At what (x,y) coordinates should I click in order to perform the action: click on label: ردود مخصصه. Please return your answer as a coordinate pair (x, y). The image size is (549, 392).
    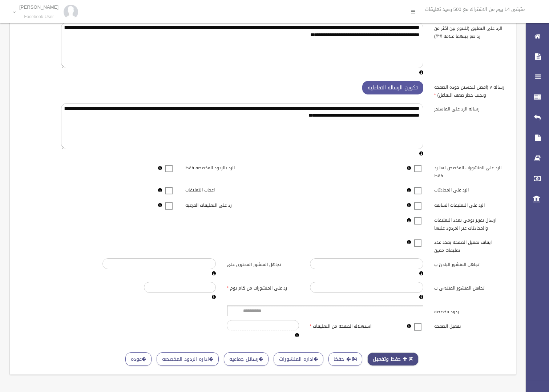
    Looking at the image, I should click on (470, 311).